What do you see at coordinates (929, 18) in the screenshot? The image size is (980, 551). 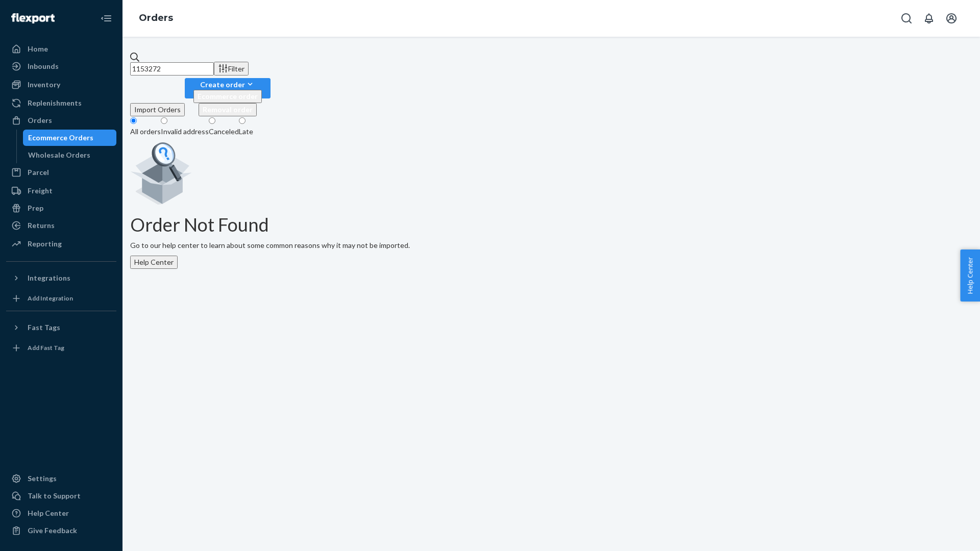 I see `button: Open notifications` at bounding box center [929, 18].